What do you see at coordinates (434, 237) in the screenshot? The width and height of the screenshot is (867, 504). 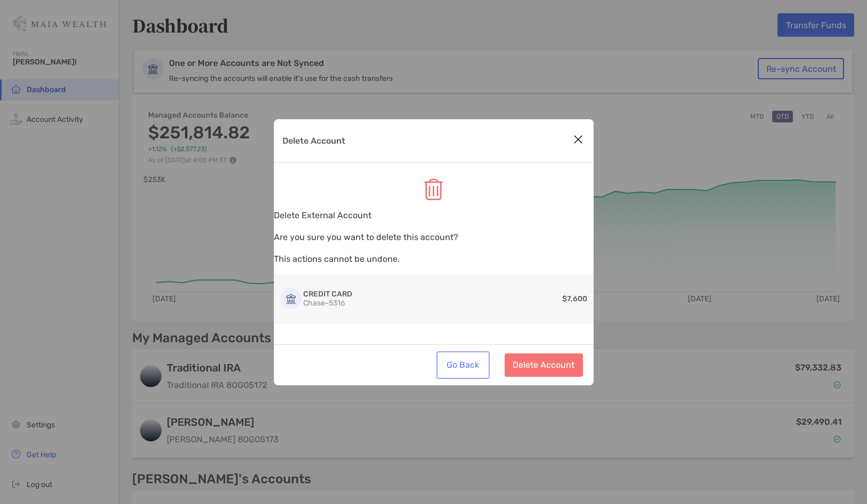 I see `p: Are you sure you want to delete this account?` at bounding box center [434, 237].